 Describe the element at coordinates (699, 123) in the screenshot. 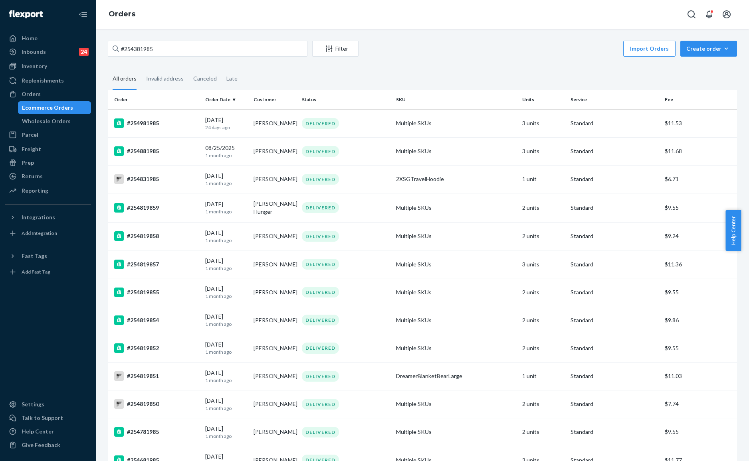

I see `td: $11.53` at that location.